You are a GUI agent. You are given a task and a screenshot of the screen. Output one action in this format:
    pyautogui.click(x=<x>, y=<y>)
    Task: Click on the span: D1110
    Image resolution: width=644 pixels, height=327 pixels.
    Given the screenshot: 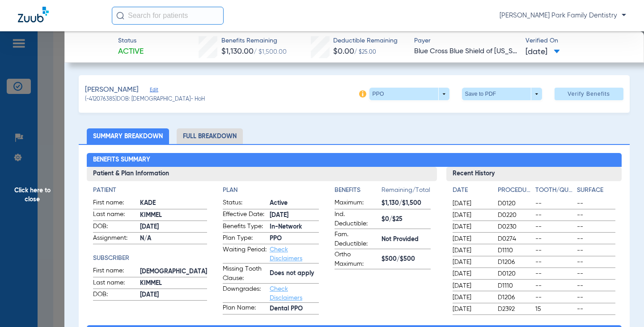 What is the action you would take?
    pyautogui.click(x=515, y=251)
    